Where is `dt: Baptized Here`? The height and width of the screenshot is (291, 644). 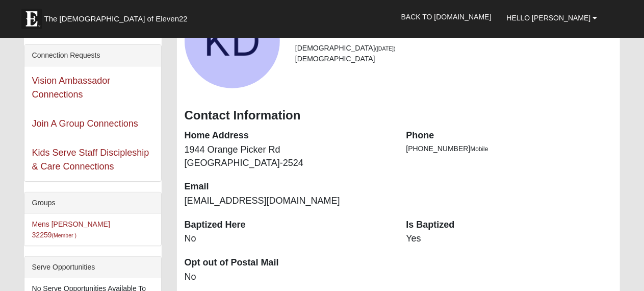 dt: Baptized Here is located at coordinates (288, 225).